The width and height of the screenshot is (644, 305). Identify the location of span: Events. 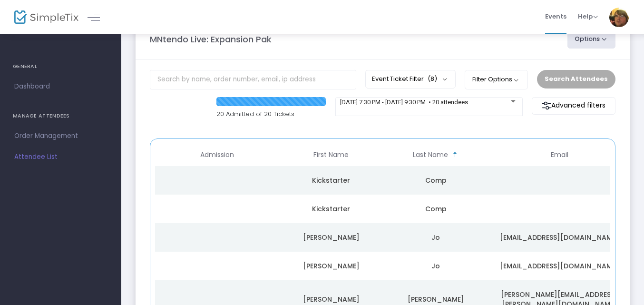
(555, 16).